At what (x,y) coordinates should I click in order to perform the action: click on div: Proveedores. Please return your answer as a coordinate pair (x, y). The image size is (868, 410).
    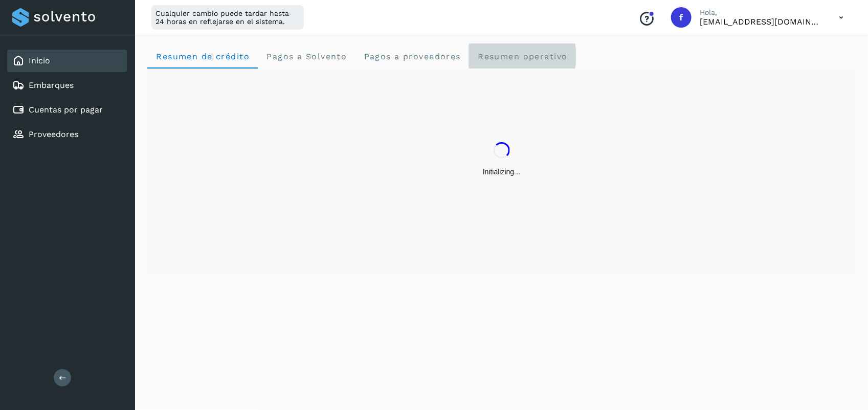
    Looking at the image, I should click on (67, 134).